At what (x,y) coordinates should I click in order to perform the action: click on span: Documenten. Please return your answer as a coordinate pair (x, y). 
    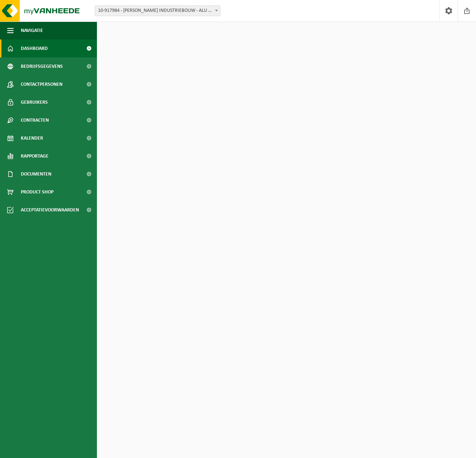
    Looking at the image, I should click on (36, 174).